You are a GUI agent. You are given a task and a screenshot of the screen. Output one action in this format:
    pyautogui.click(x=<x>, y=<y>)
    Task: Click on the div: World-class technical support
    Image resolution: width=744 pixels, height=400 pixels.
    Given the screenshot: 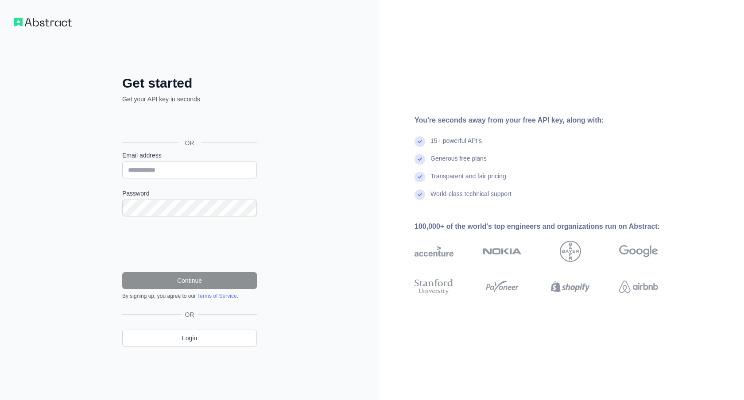 What is the action you would take?
    pyautogui.click(x=471, y=198)
    